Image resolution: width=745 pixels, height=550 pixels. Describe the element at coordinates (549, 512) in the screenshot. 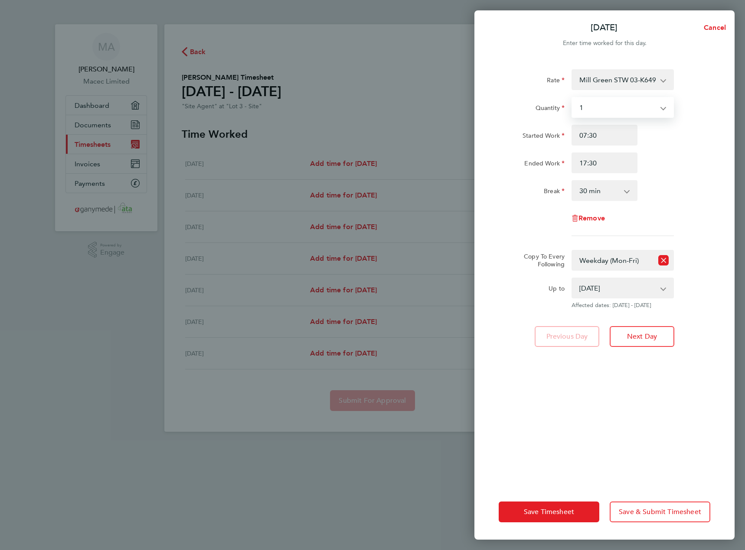

I see `button: Save Timesheet` at that location.